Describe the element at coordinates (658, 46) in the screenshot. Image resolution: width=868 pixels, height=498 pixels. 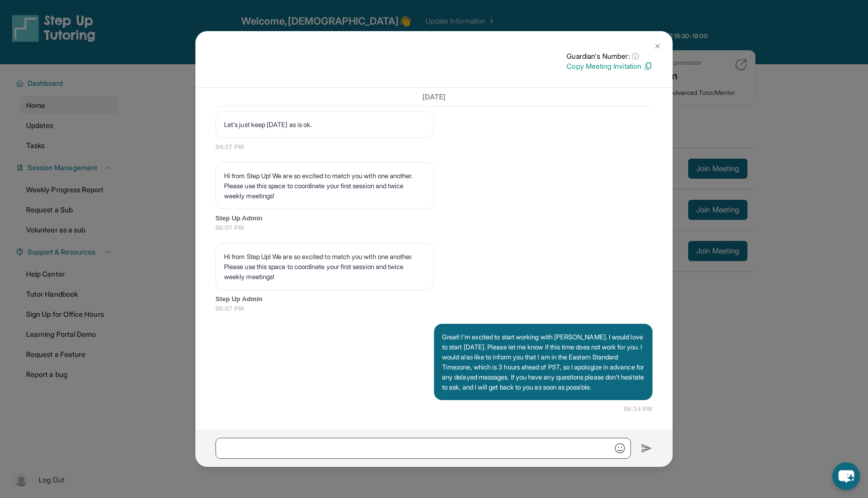
I see `img: Close Icon` at that location.